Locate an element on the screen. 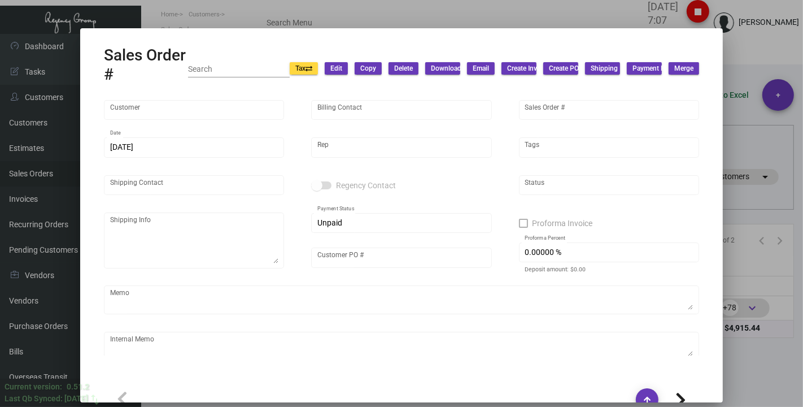  span: Payment Form is located at coordinates (655, 68).